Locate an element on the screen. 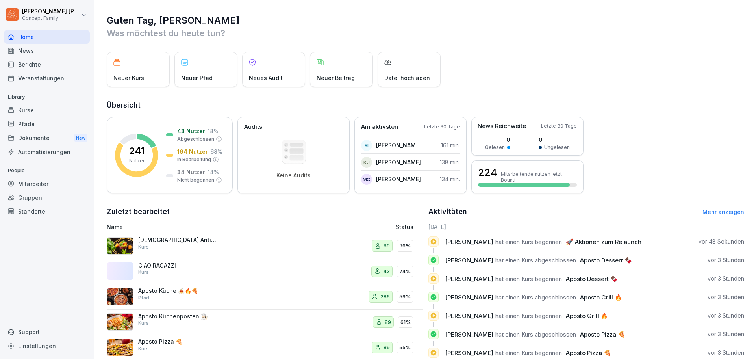 The height and width of the screenshot is (359, 756). p: Neuer Kurs is located at coordinates (129, 78).